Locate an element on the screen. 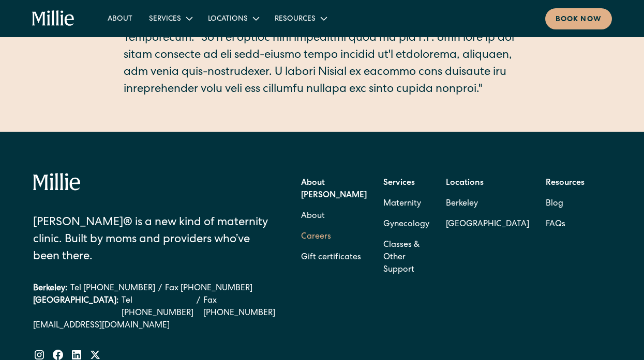 The height and width of the screenshot is (360, 644). a: Careers is located at coordinates (316, 237).